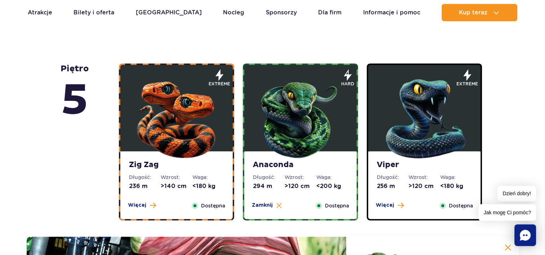 The width and height of the screenshot is (545, 255). I want to click on a: Sponsorzy, so click(281, 13).